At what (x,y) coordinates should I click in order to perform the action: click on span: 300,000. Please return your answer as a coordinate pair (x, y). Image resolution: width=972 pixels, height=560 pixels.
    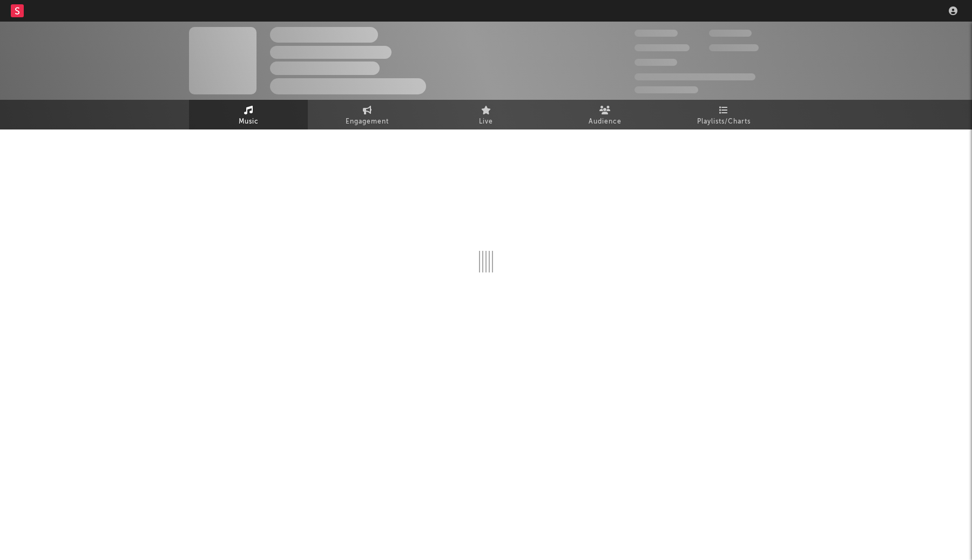
    Looking at the image, I should click on (656, 33).